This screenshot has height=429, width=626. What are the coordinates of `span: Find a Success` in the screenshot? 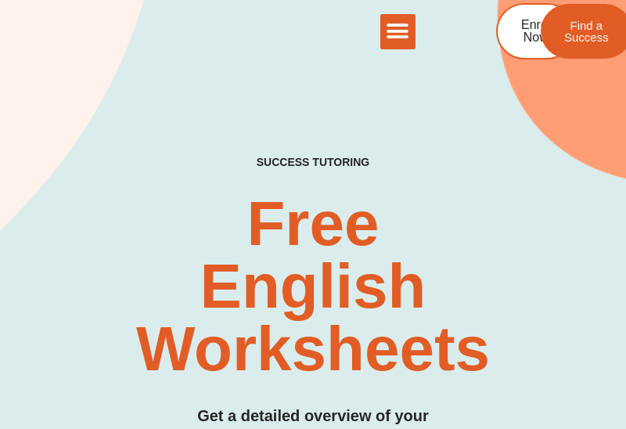 It's located at (586, 31).